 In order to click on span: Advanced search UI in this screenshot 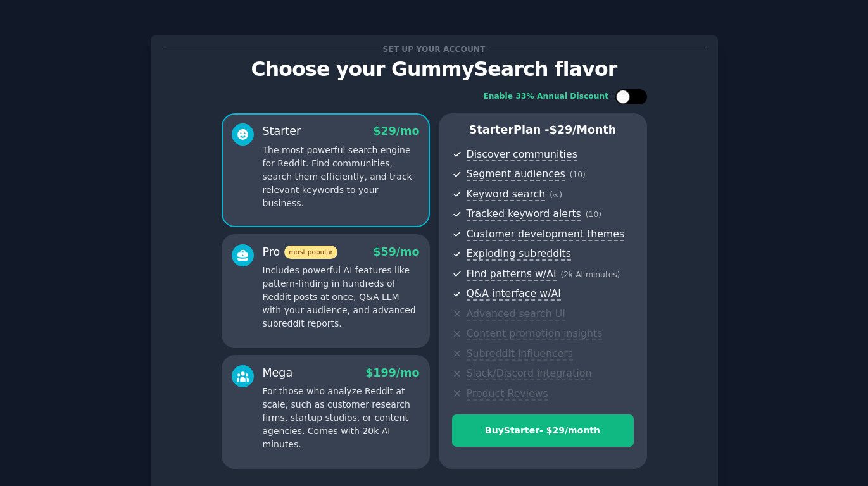, I will do `click(516, 314)`.